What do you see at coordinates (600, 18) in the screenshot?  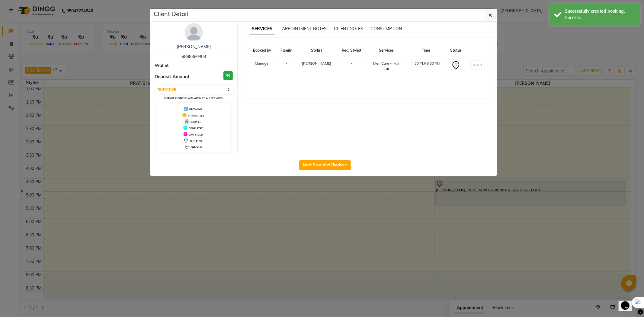 I see `div: Success` at bounding box center [600, 18].